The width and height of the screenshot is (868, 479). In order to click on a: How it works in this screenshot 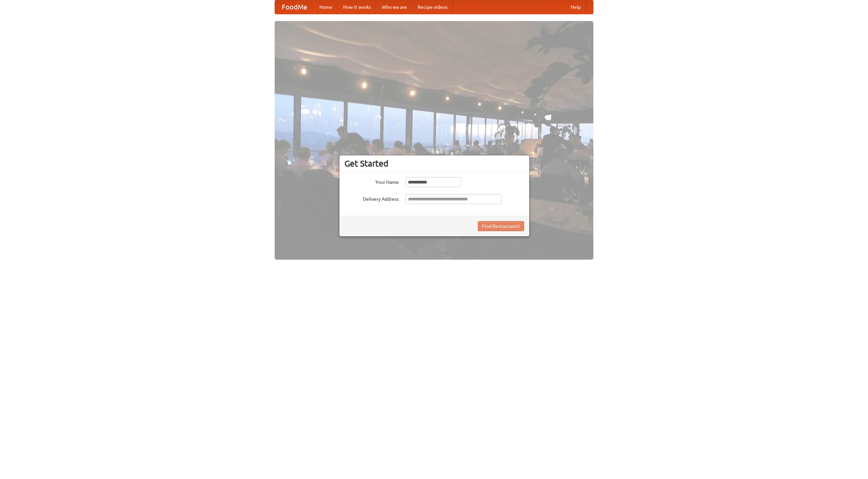, I will do `click(357, 7)`.